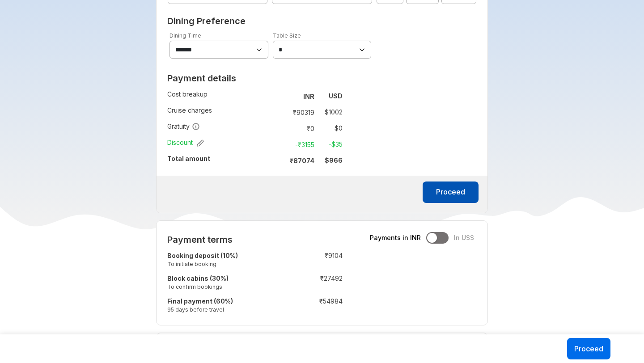  Describe the element at coordinates (255, 78) in the screenshot. I see `h2: Payment details` at that location.